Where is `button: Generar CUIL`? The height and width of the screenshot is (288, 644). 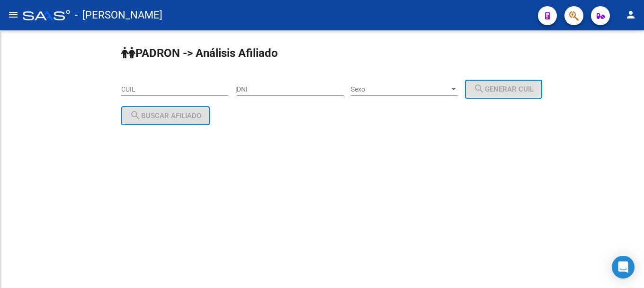
button: Generar CUIL is located at coordinates (503, 89).